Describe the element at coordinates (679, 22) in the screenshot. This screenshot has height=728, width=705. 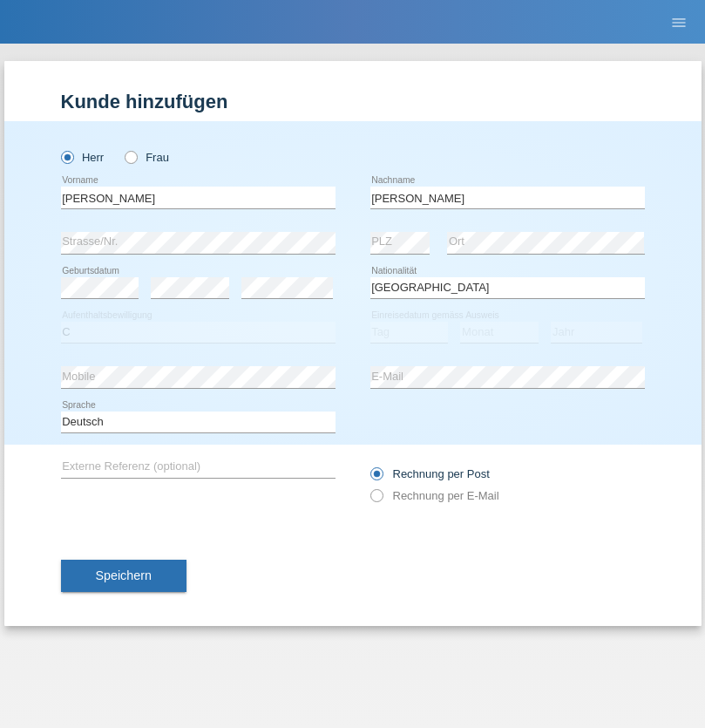
I see `a: menu` at that location.